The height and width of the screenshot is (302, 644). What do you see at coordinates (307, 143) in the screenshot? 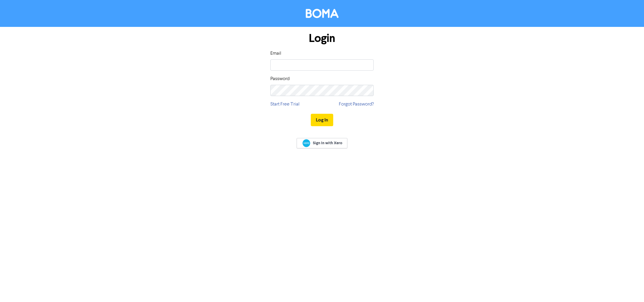
I see `img: Xero logo` at bounding box center [307, 143].